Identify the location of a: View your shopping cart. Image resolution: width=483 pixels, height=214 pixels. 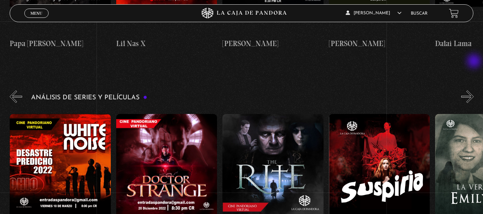
(454, 13).